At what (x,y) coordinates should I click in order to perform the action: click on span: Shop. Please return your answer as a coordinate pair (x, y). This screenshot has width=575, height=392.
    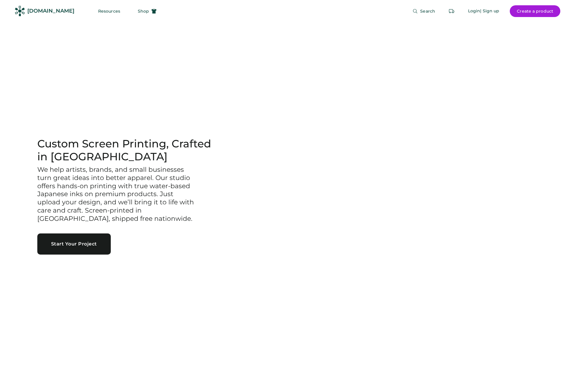
    Looking at the image, I should click on (143, 11).